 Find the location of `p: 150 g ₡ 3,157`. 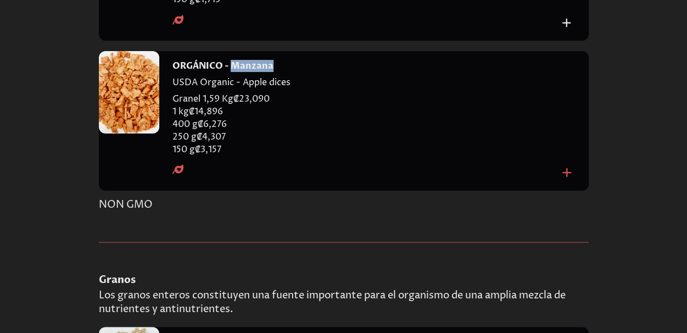

p: 150 g ₡ 3,157 is located at coordinates (365, 149).